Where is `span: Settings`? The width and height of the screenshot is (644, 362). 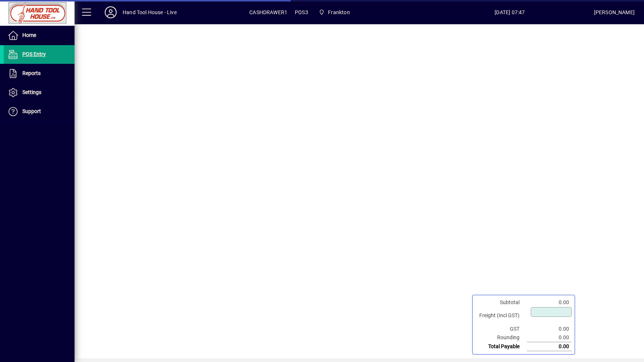
span: Settings is located at coordinates (31, 92).